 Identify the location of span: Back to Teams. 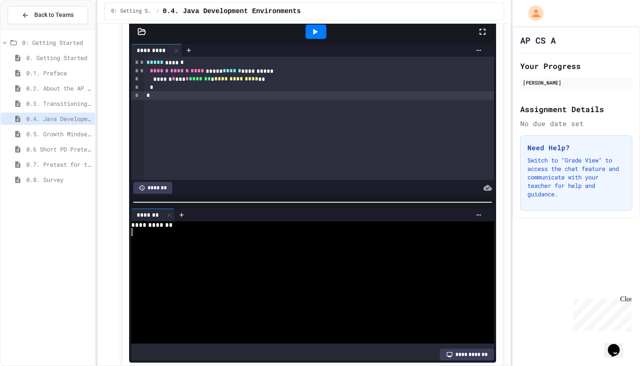
(54, 15).